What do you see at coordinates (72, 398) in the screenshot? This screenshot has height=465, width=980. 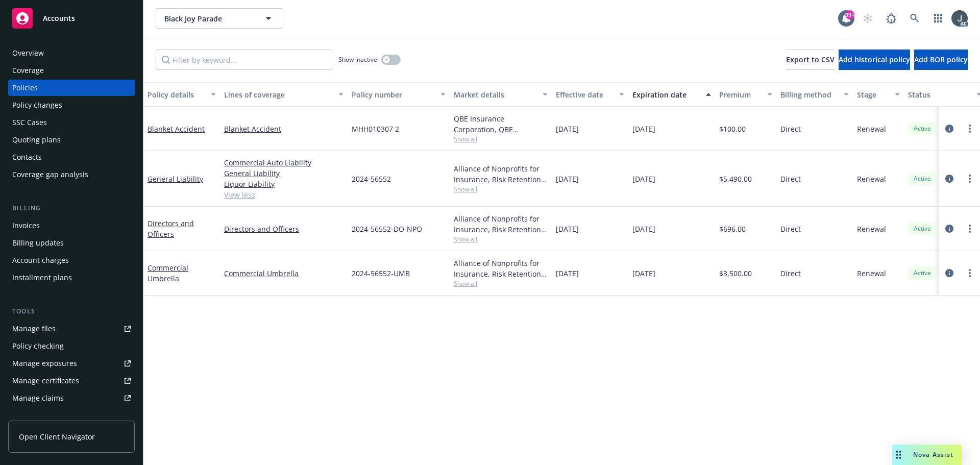 I see `a: Manage claims` at bounding box center [72, 398].